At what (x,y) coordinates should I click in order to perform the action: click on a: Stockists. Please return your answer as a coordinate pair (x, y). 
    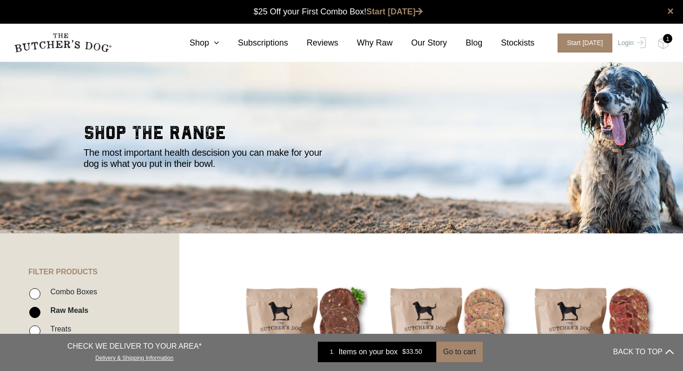
    Looking at the image, I should click on (508, 43).